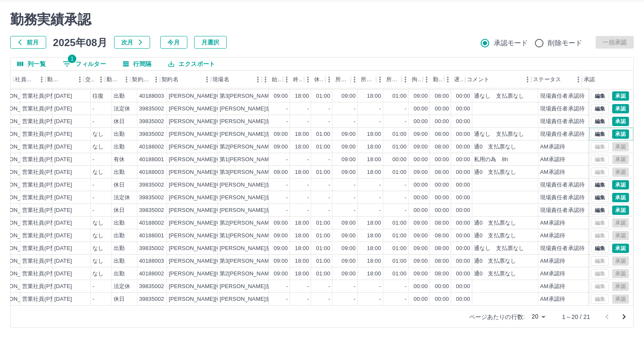 This screenshot has width=644, height=338. Describe the element at coordinates (84, 64) in the screenshot. I see `button: フィルター表示` at that location.